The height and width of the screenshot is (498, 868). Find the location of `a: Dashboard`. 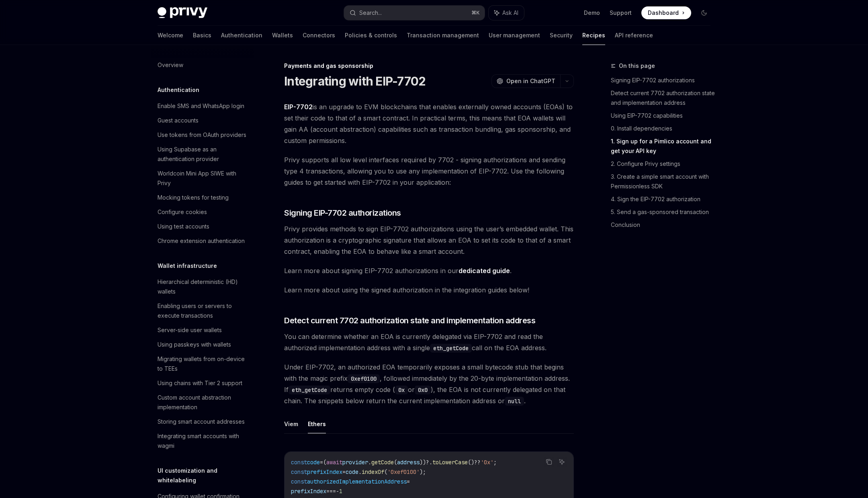

a: Dashboard is located at coordinates (666, 13).